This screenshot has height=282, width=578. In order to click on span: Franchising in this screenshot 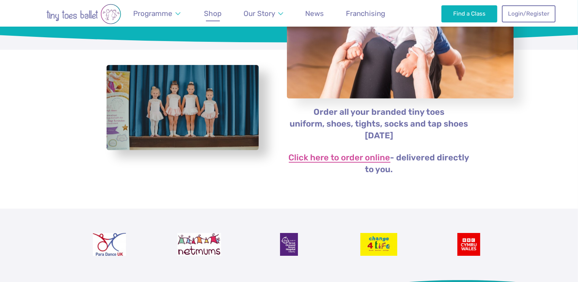, I will do `click(365, 13)`.